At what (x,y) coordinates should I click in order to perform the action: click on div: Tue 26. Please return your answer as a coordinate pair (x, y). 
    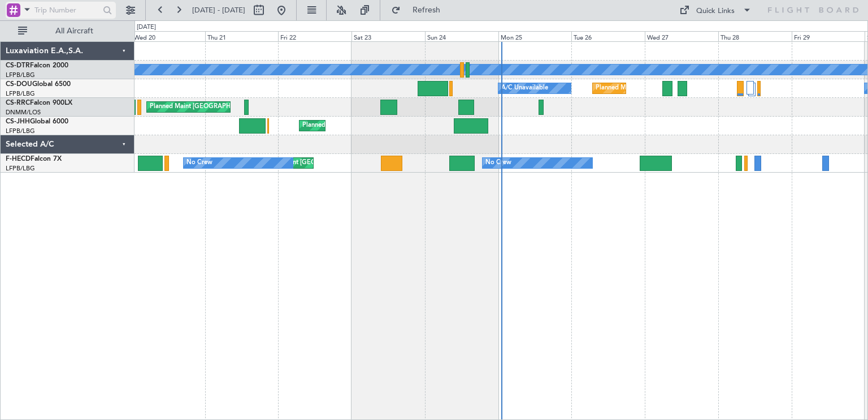
    Looking at the image, I should click on (608, 36).